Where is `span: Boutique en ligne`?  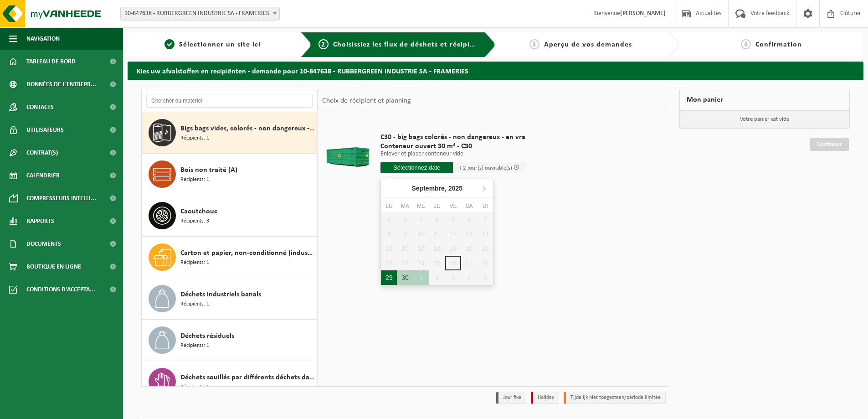
span: Boutique en ligne is located at coordinates (54, 267).